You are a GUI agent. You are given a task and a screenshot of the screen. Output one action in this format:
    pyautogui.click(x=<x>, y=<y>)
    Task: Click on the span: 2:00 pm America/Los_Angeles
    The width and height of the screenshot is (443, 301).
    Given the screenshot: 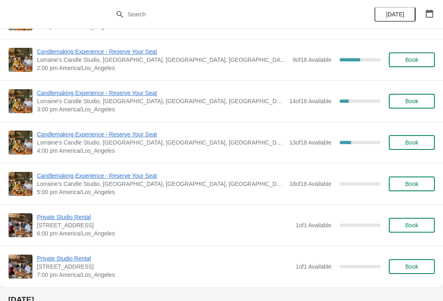 What is the action you would take?
    pyautogui.click(x=162, y=68)
    